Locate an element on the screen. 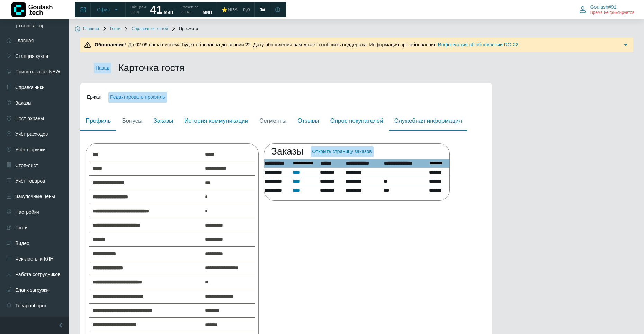  img: Логотип компании Goulash.tech is located at coordinates (32, 10).